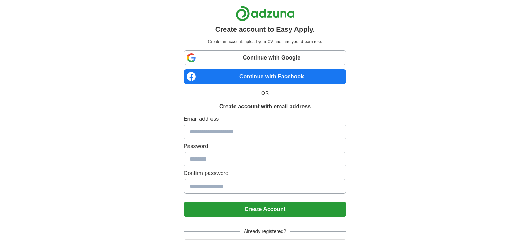 The height and width of the screenshot is (242, 530). What do you see at coordinates (265, 77) in the screenshot?
I see `a: Continue with Facebook` at bounding box center [265, 77].